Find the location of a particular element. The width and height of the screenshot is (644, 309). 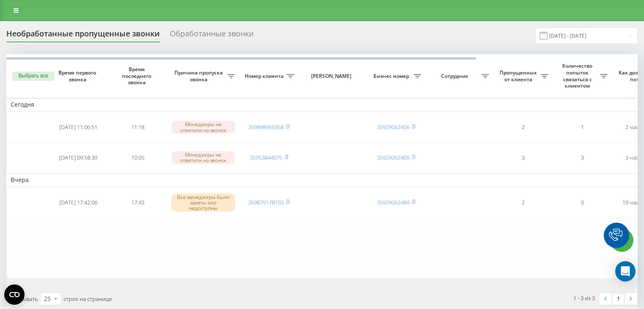

div: Open Intercom Messenger is located at coordinates (625, 271).